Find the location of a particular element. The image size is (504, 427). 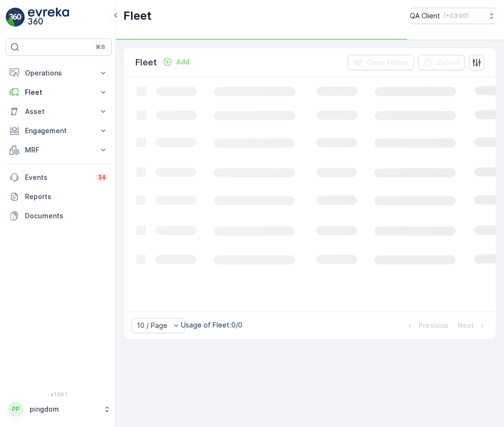

button: Fleet is located at coordinates (58, 92).